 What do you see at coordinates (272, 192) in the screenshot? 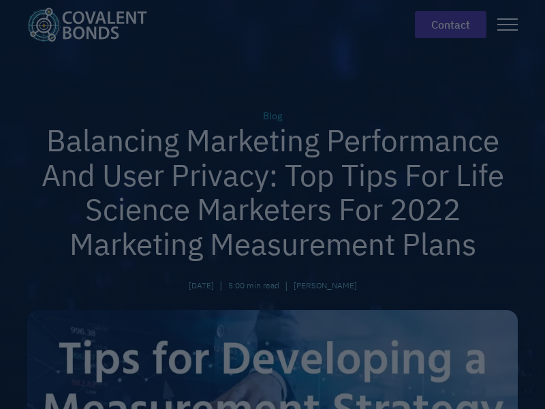
I see `h1: Balancing Marketing Performance And User Privacy: Top Tips For Life Science Marketers For 2022 Ma...` at bounding box center [272, 192].